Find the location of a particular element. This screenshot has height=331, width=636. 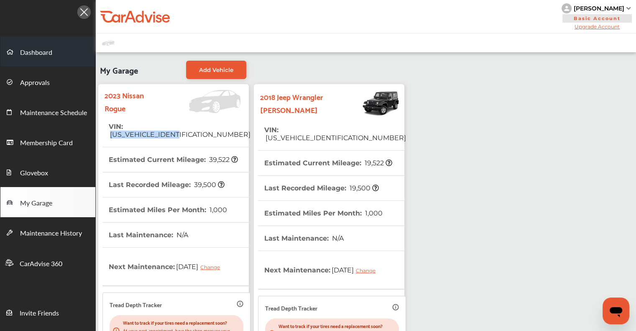

a: Glovebox is located at coordinates (48, 172).